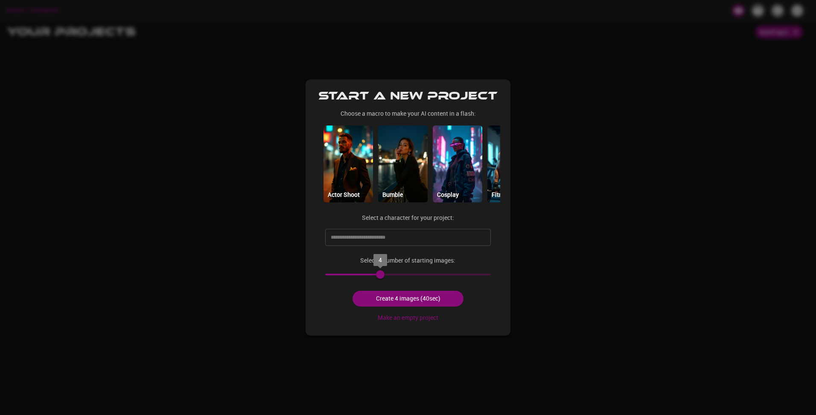 The width and height of the screenshot is (816, 415). I want to click on button: Make an empty project, so click(408, 318).